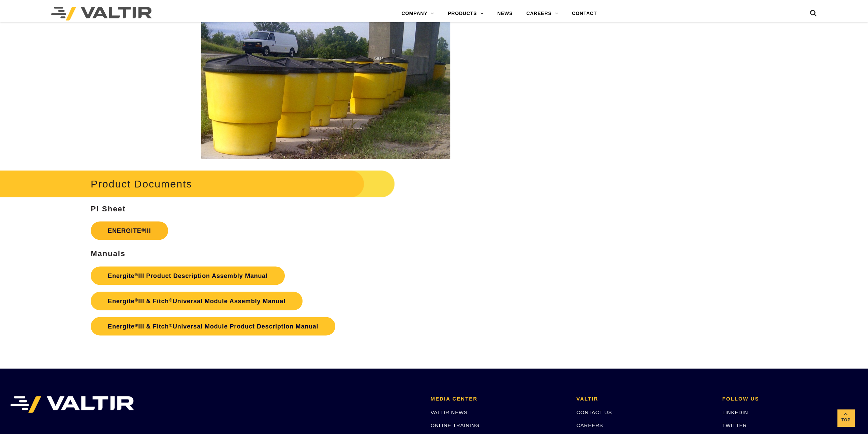 The width and height of the screenshot is (868, 434). Describe the element at coordinates (846, 418) in the screenshot. I see `a: Top` at that location.